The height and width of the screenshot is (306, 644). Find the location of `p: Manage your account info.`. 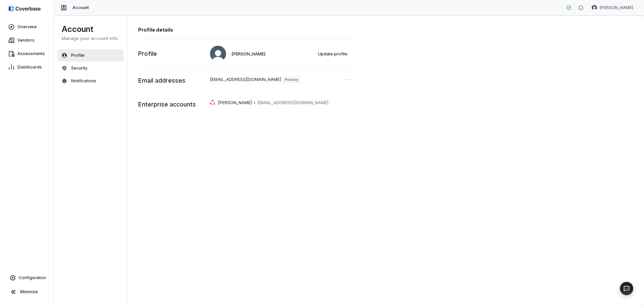

p: Manage your account info. is located at coordinates (91, 38).